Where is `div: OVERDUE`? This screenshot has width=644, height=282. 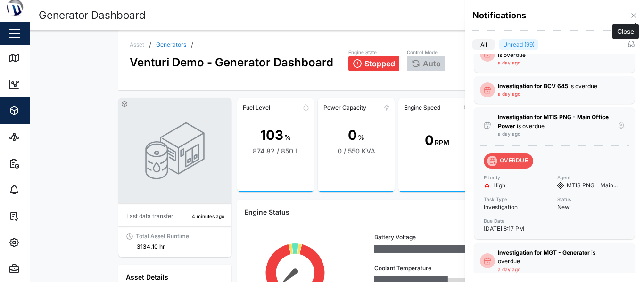
div: OVERDUE is located at coordinates (514, 161).